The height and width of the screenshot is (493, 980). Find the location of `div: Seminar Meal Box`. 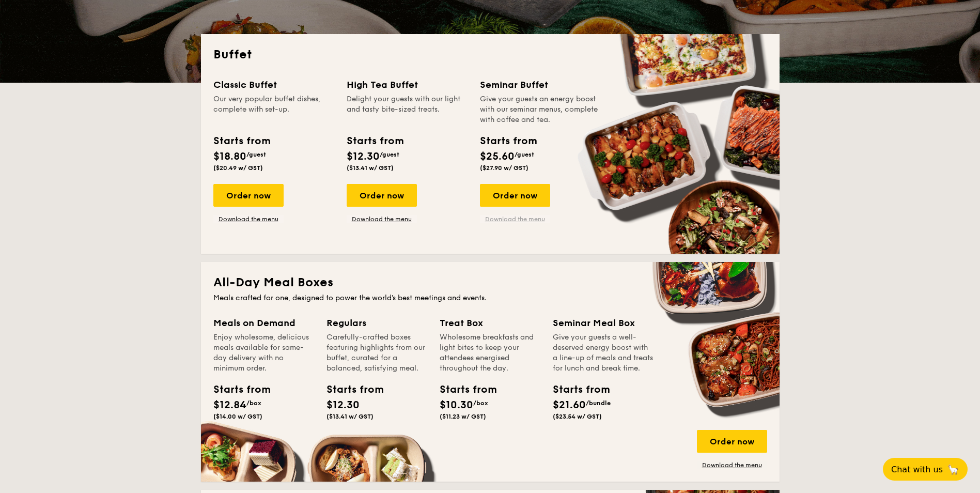

div: Seminar Meal Box is located at coordinates (603, 323).